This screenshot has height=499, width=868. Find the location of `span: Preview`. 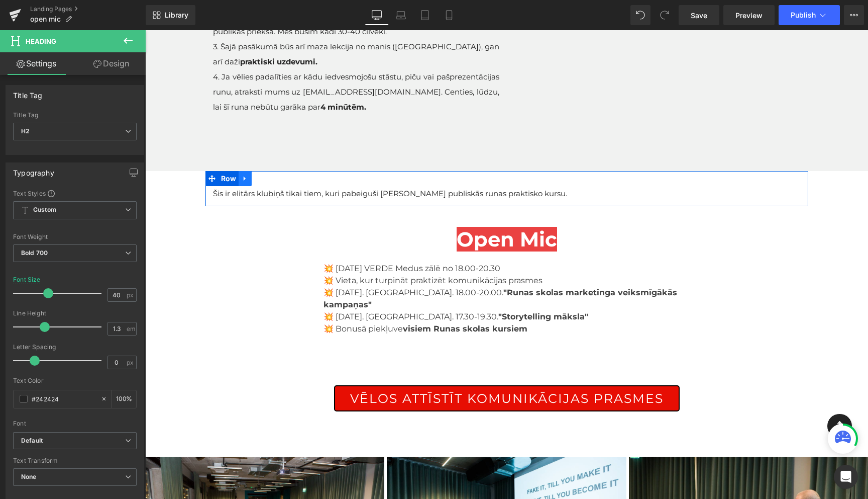

span: Preview is located at coordinates (749, 15).